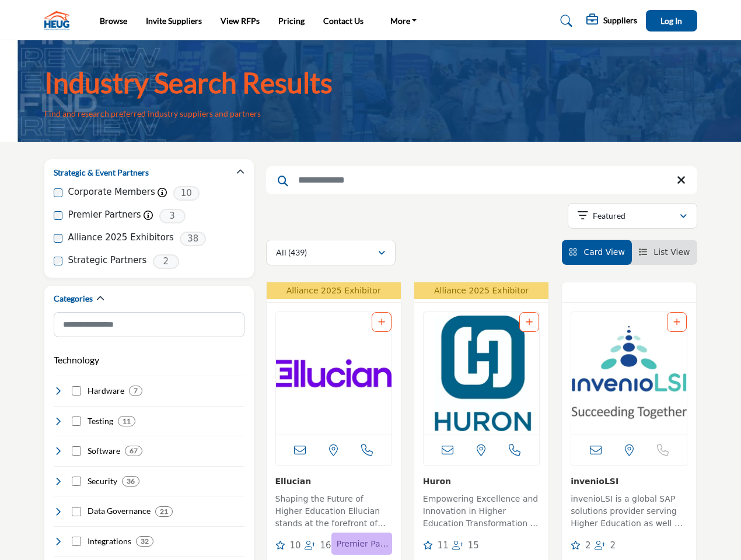  I want to click on img: Huron, so click(481, 373).